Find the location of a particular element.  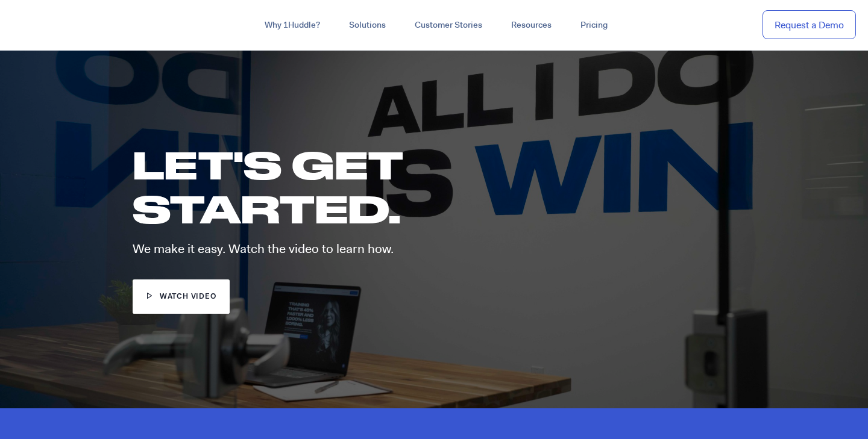

a: Why 1Huddle? is located at coordinates (292, 25).